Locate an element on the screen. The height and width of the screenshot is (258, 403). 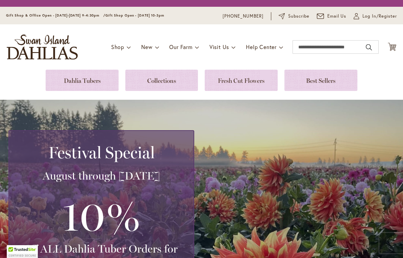
span: Log In/Register is located at coordinates (379, 16).